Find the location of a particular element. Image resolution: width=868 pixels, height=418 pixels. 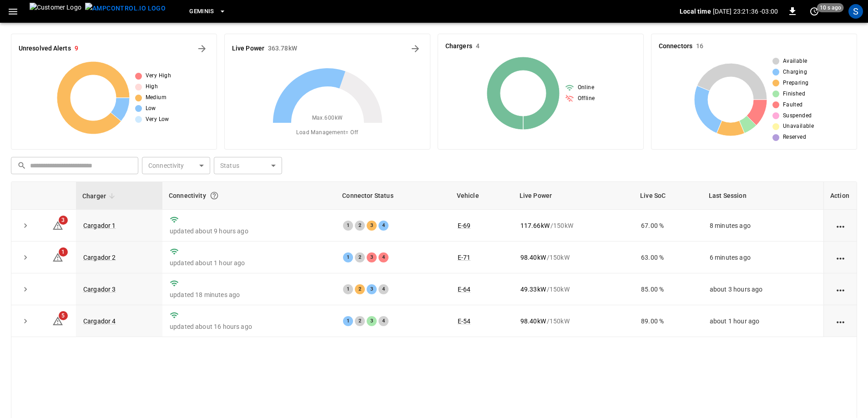

p: Local time is located at coordinates (695, 11).